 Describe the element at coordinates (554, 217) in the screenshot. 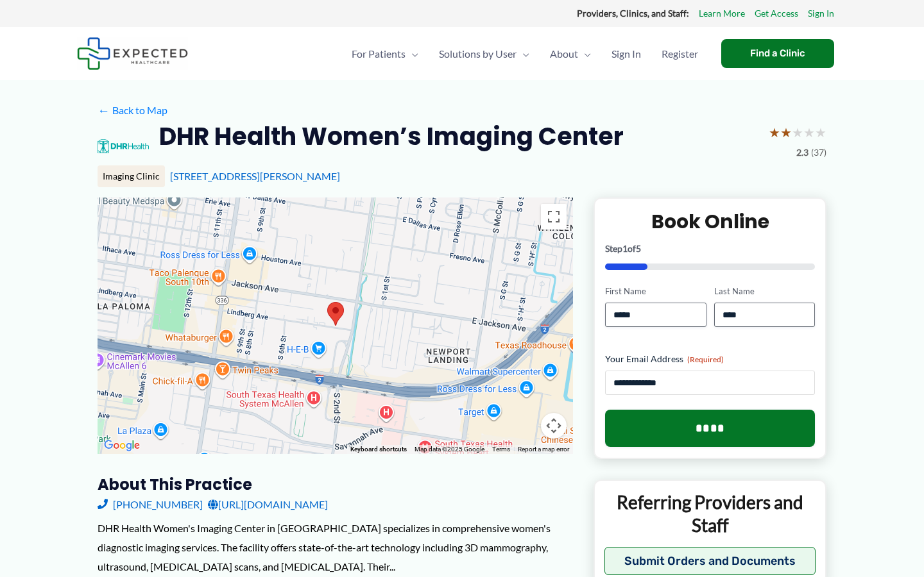

I see `button: Toggle fullscreen view` at that location.